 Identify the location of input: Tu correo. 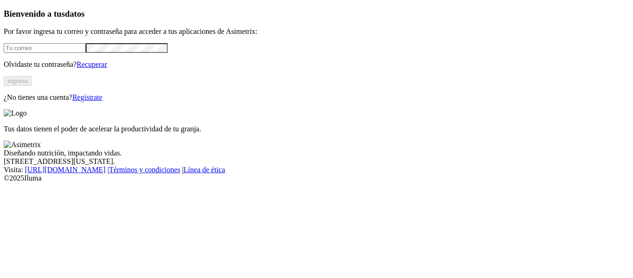
(44, 48).